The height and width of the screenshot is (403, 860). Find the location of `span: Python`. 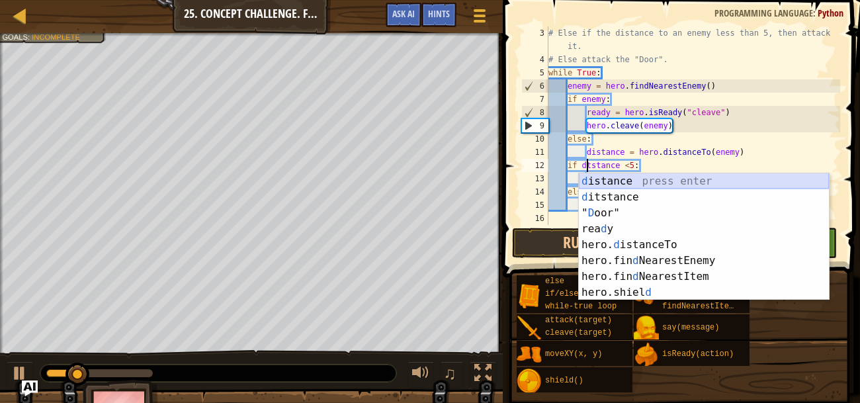

span: Python is located at coordinates (831, 13).